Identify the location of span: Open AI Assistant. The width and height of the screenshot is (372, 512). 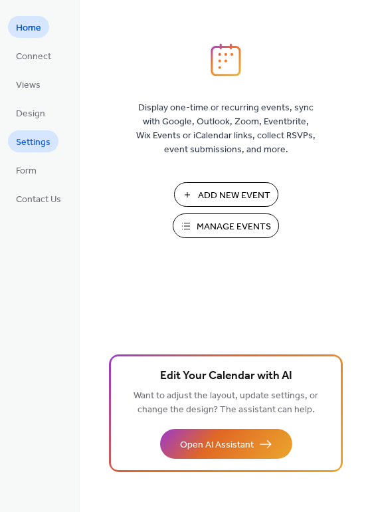
(217, 445).